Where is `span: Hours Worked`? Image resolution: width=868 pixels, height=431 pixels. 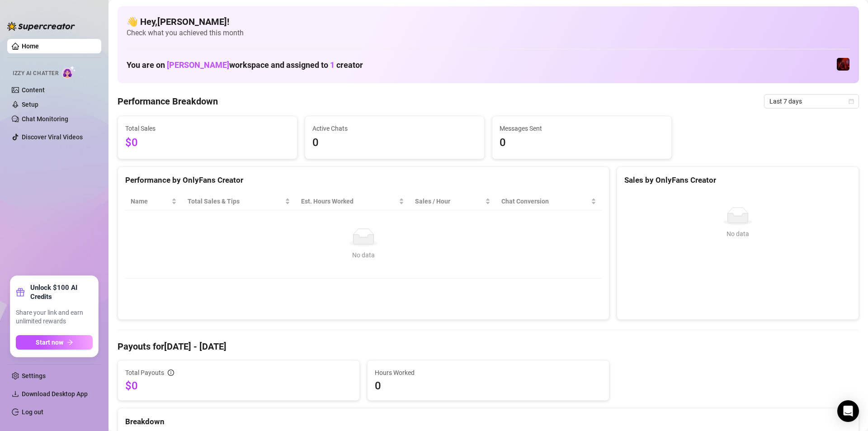 span: Hours Worked is located at coordinates (488, 373).